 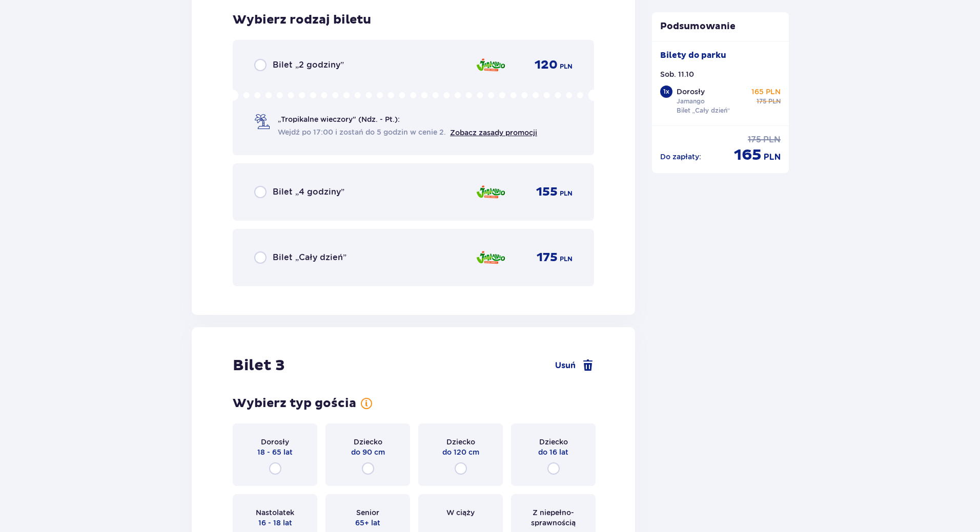 I want to click on span: do 90 cm, so click(x=368, y=452).